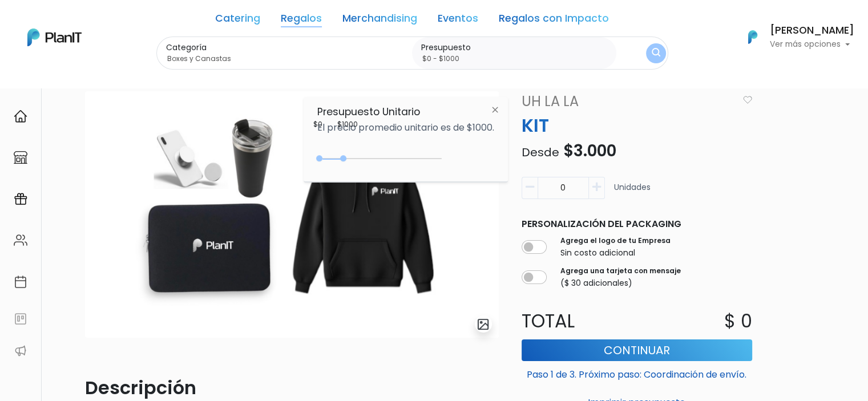 This screenshot has width=868, height=401. I want to click on span: Desde, so click(540, 152).